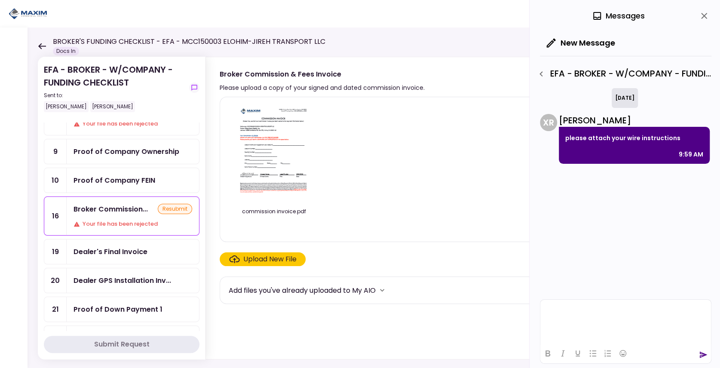 The height and width of the screenshot is (368, 720). I want to click on button: Emojis, so click(622, 353).